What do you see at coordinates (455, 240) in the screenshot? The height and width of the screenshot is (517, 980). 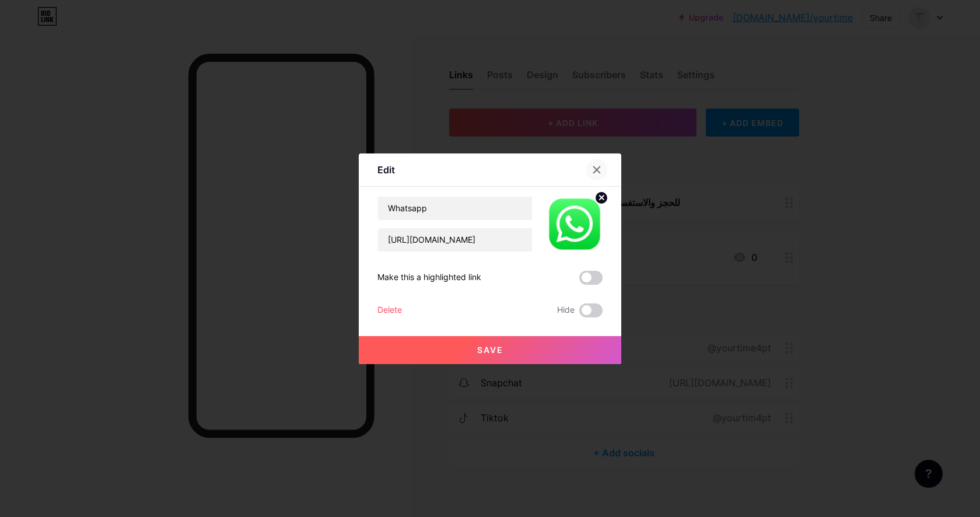 I see `input: URL` at bounding box center [455, 240].